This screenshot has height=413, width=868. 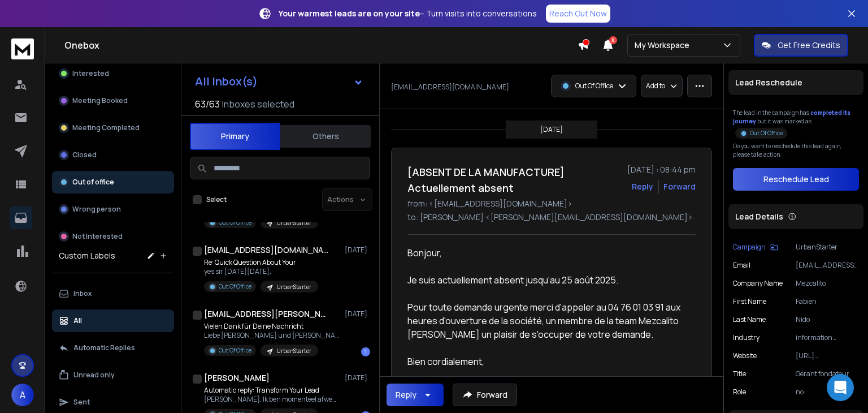 What do you see at coordinates (113, 375) in the screenshot?
I see `button: Unread only` at bounding box center [113, 375].